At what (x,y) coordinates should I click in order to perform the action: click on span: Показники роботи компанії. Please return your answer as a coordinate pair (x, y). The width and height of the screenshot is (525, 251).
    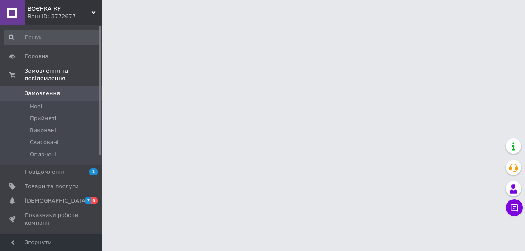
    Looking at the image, I should click on (51, 219).